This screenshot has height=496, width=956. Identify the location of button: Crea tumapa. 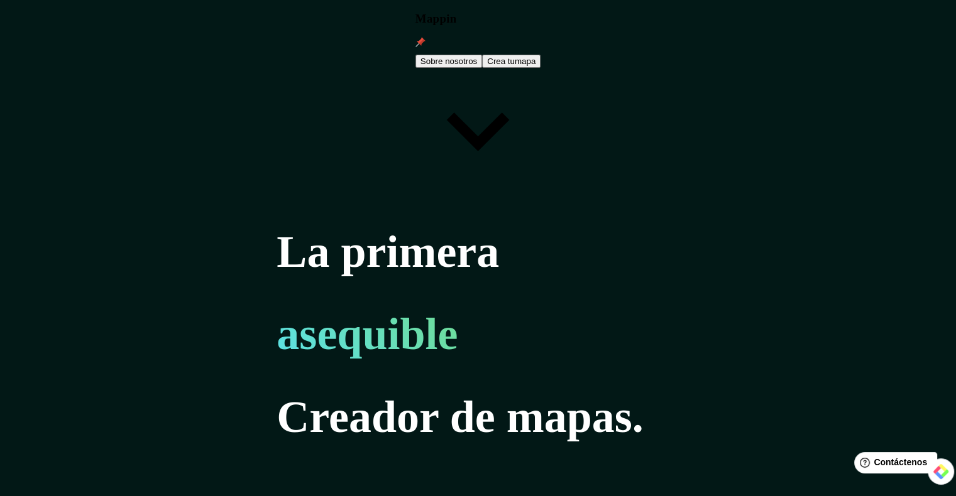
(511, 61).